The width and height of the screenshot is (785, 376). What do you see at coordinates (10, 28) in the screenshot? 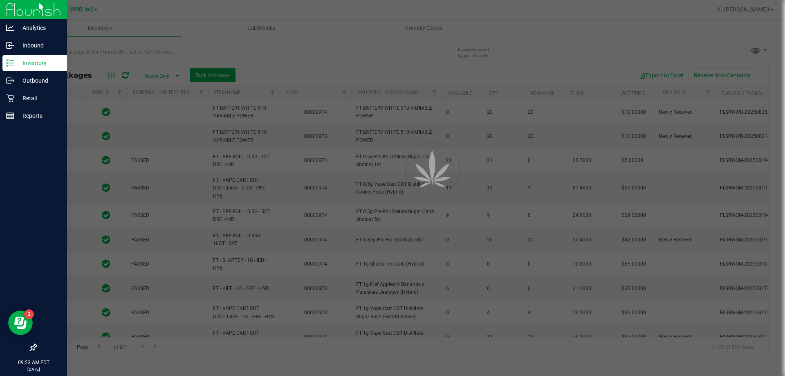
I see `inline-svg: Analytics` at bounding box center [10, 28].